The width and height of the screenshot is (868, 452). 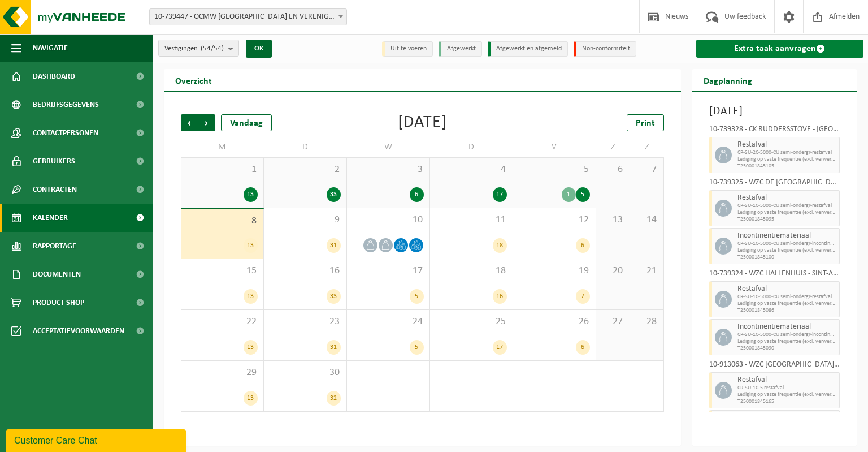 What do you see at coordinates (388, 170) in the screenshot?
I see `span: 3` at bounding box center [388, 170].